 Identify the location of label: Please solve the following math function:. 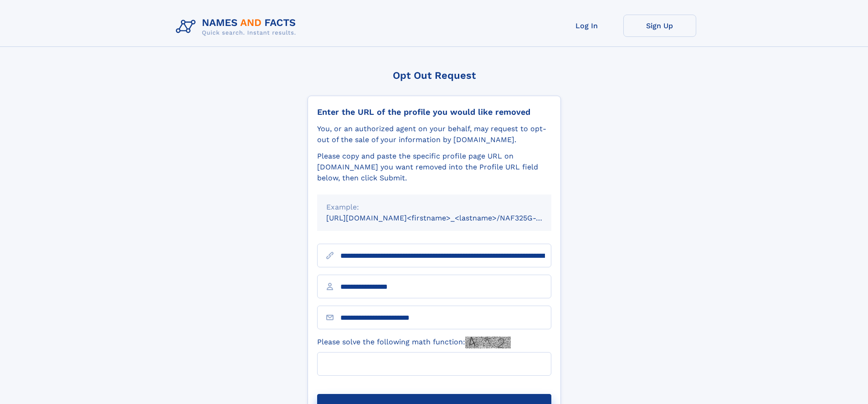
(414, 343).